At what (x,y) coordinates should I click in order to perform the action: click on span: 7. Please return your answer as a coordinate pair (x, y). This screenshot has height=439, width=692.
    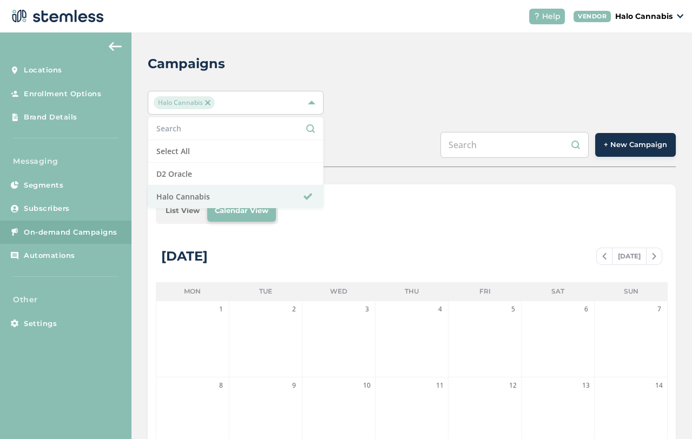
    Looking at the image, I should click on (659, 309).